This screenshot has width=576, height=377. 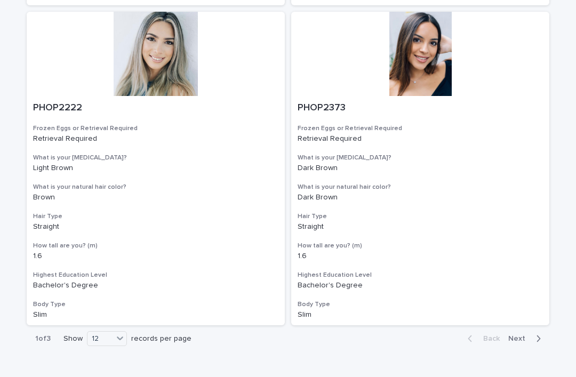 What do you see at coordinates (100, 339) in the screenshot?
I see `div: 12` at bounding box center [100, 339].